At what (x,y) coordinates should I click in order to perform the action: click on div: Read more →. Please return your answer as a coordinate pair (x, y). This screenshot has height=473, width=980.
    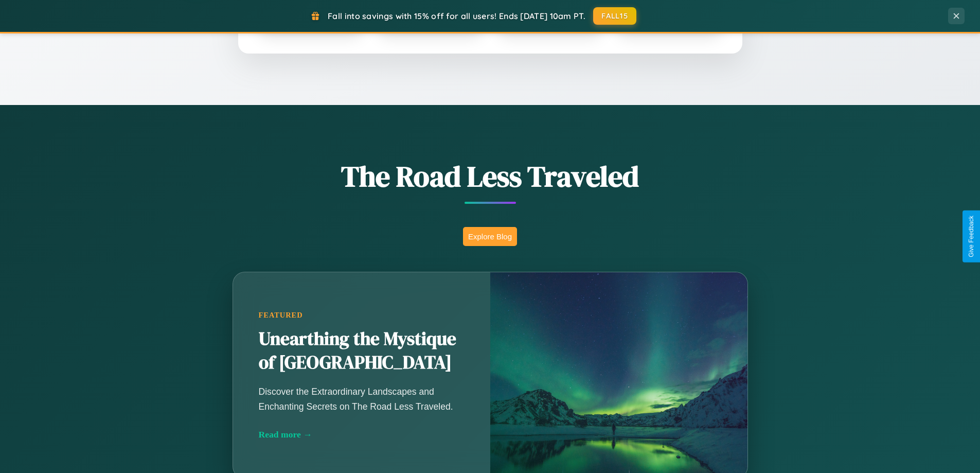
    Looking at the image, I should click on (361, 434).